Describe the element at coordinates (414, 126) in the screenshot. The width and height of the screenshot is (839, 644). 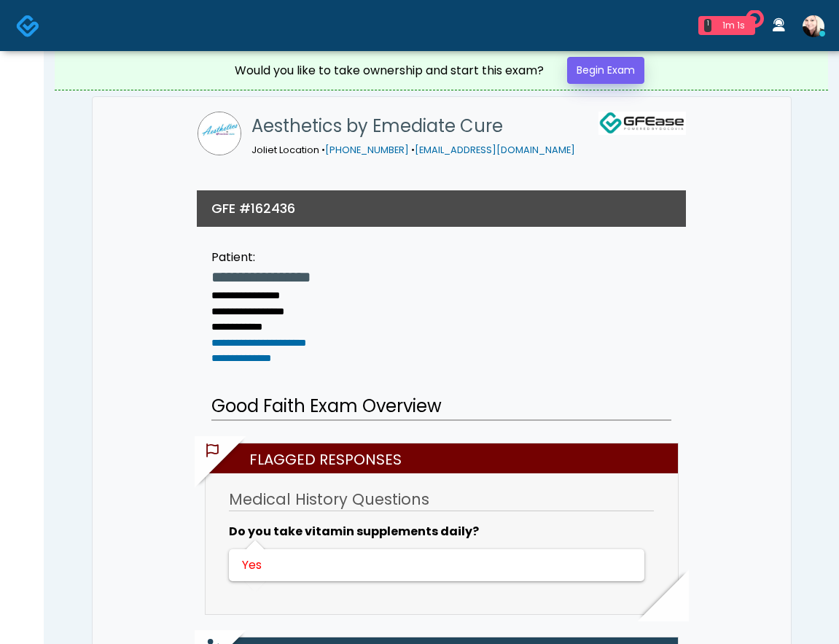
I see `h1: Aesthetics by Emediate Cure` at that location.